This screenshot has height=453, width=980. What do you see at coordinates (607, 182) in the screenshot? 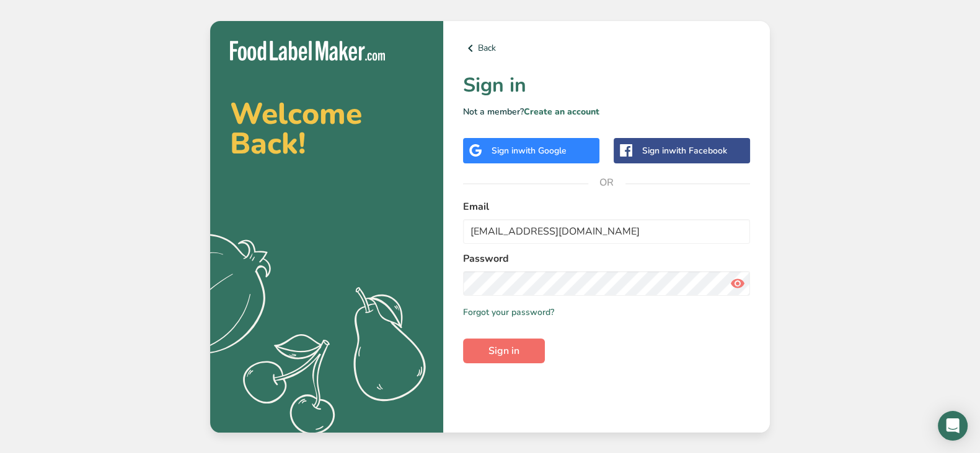
I see `span: OR` at bounding box center [607, 182].